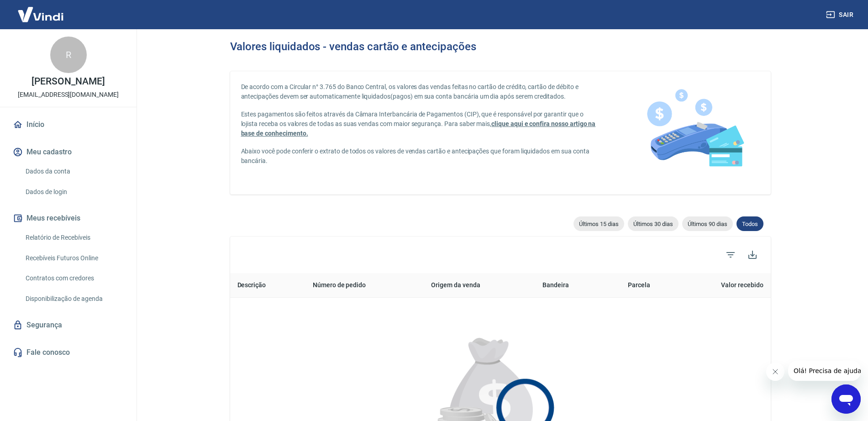  What do you see at coordinates (753, 255) in the screenshot?
I see `button: Baixar listagem` at bounding box center [753, 255].